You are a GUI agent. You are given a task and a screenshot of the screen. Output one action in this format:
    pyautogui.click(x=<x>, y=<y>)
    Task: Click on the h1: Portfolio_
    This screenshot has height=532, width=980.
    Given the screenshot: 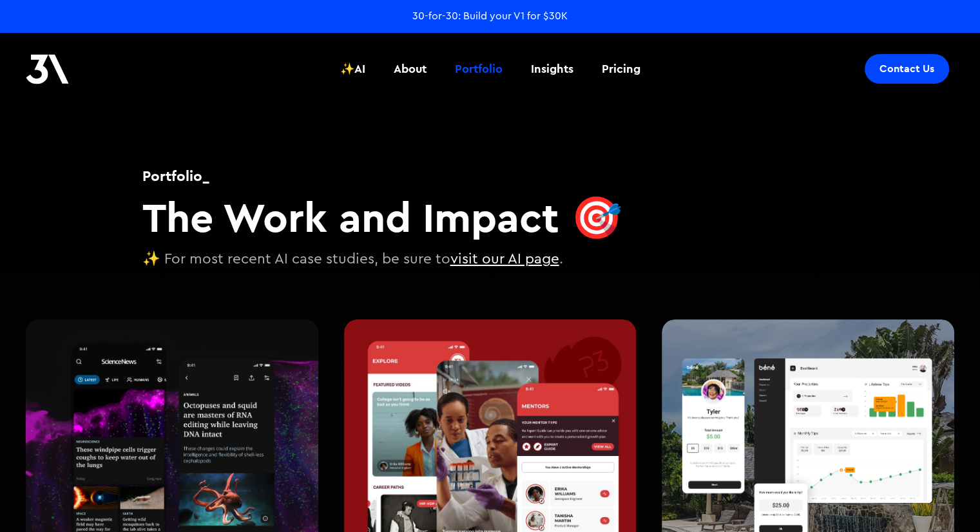 What is the action you would take?
    pyautogui.click(x=382, y=176)
    